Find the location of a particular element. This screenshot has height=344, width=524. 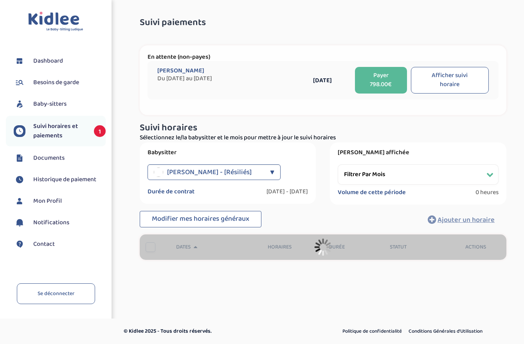

a: Baby-sitters is located at coordinates (59, 104).